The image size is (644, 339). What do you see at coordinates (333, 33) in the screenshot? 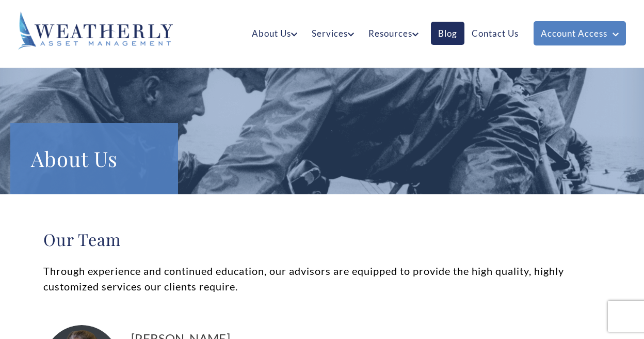
I see `a: Services` at bounding box center [333, 33].